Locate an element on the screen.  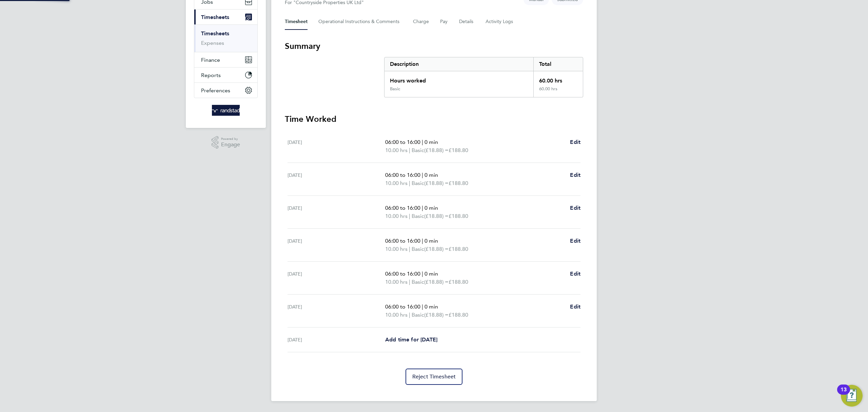
a: Powered byEngage is located at coordinates (226, 142).